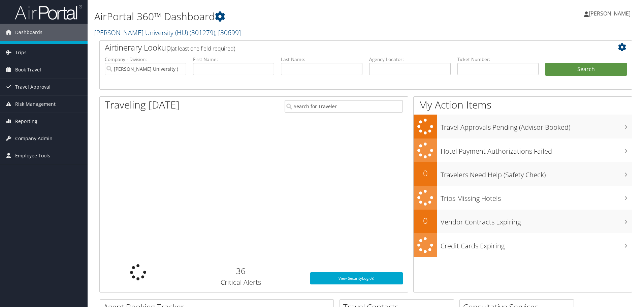 The image size is (644, 307). Describe the element at coordinates (344, 106) in the screenshot. I see `input: Search for Traveler` at that location.